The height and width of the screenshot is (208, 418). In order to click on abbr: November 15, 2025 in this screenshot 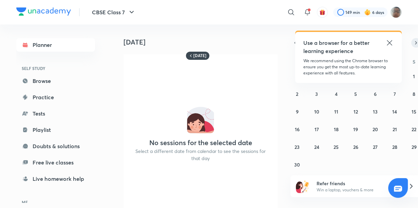, I will do `click(414, 111)`.